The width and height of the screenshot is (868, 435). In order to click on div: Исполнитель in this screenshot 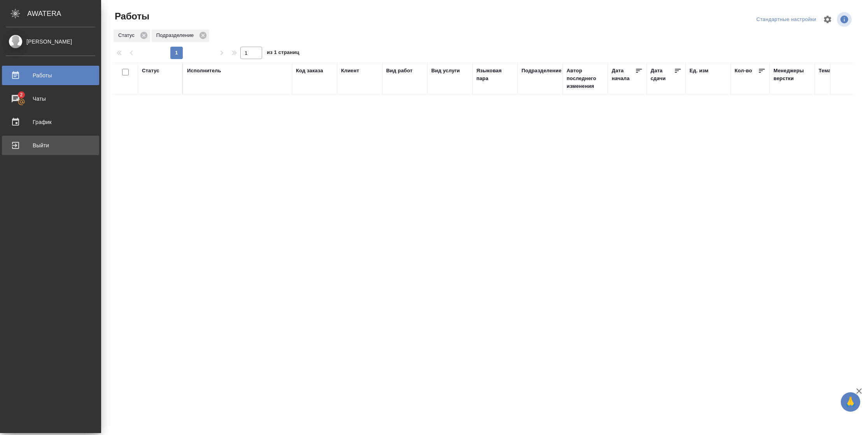, I will do `click(204, 71)`.